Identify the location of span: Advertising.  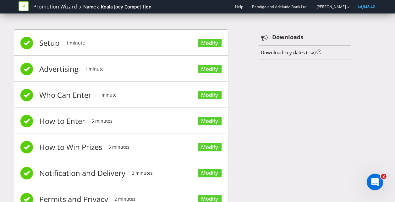
(59, 69).